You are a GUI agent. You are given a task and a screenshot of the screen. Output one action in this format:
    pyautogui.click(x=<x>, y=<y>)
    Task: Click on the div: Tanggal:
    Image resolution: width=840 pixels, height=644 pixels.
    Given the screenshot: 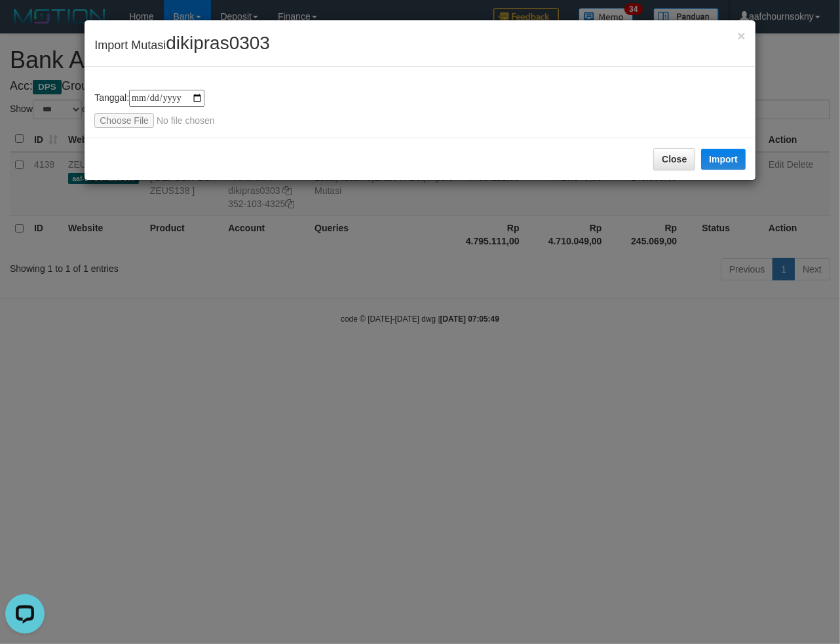 What is the action you would take?
    pyautogui.click(x=420, y=109)
    